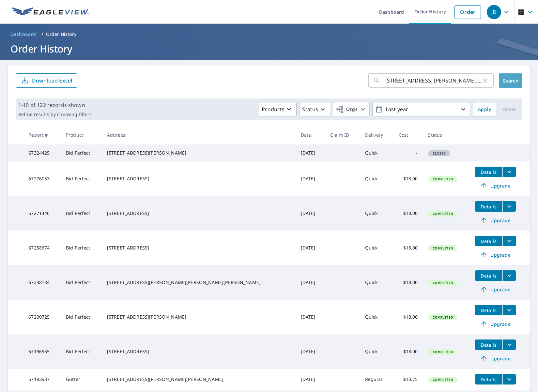 This screenshot has height=392, width=538. Describe the element at coordinates (24, 34) in the screenshot. I see `span: Dashboard` at that location.